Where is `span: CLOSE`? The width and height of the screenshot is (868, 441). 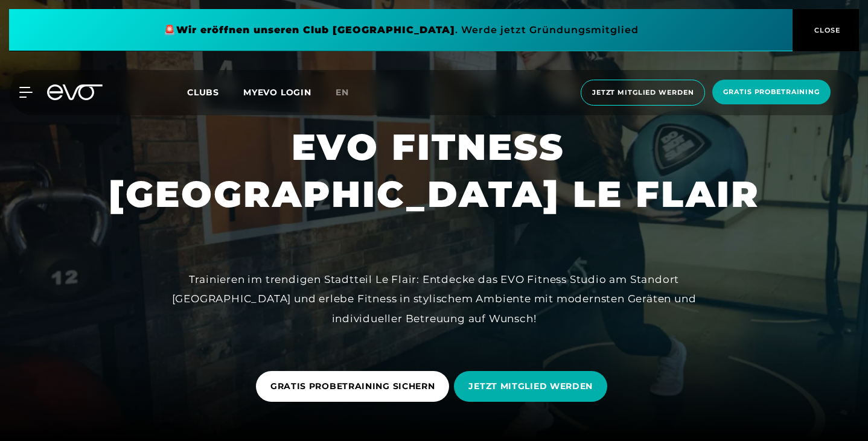 span: CLOSE is located at coordinates (825, 30).